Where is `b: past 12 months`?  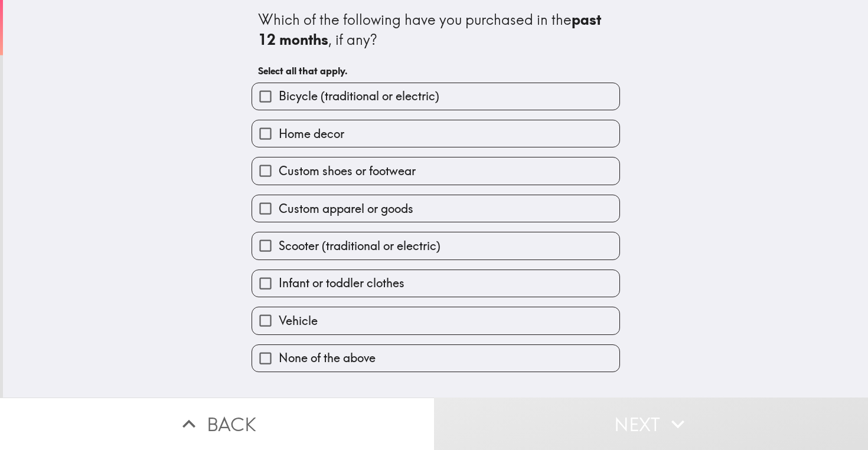
b: past 12 months is located at coordinates (431, 30).